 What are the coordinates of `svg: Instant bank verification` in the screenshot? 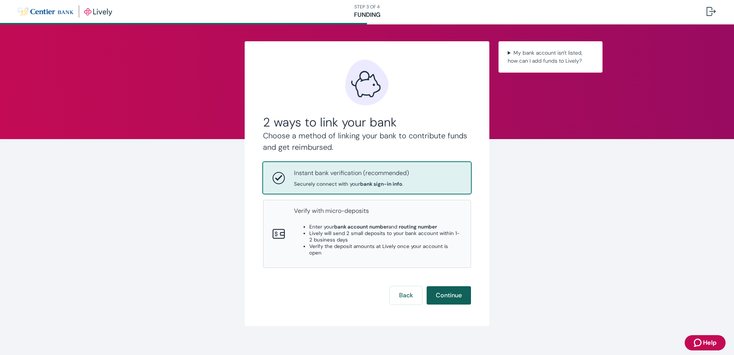 It's located at (279, 178).